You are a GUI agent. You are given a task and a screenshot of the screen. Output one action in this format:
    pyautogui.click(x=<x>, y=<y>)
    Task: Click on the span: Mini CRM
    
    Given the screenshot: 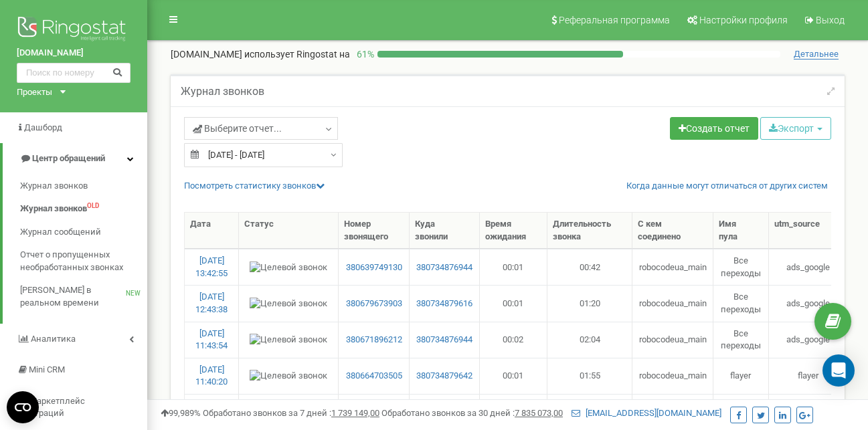 What is the action you would take?
    pyautogui.click(x=47, y=369)
    